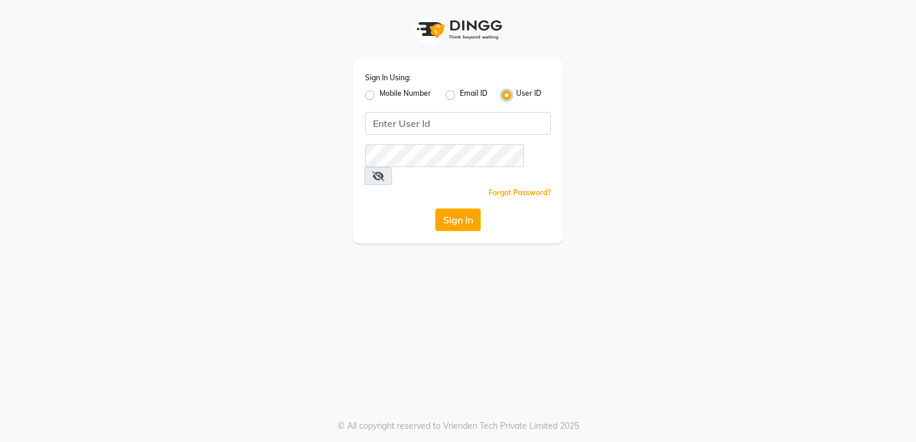 The height and width of the screenshot is (442, 916). Describe the element at coordinates (405, 95) in the screenshot. I see `label: Mobile Number` at that location.